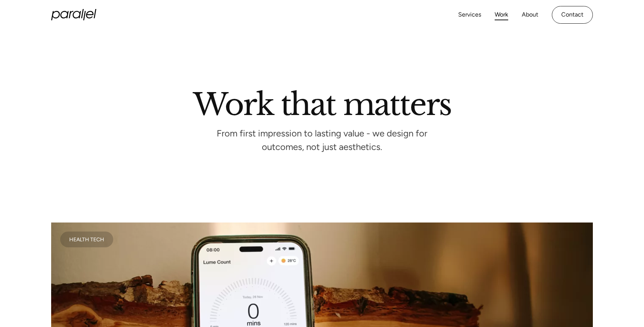  What do you see at coordinates (322, 140) in the screenshot?
I see `p: From first impression to lasting value - we design for outcomes, not just aesthetics.` at bounding box center [322, 140].